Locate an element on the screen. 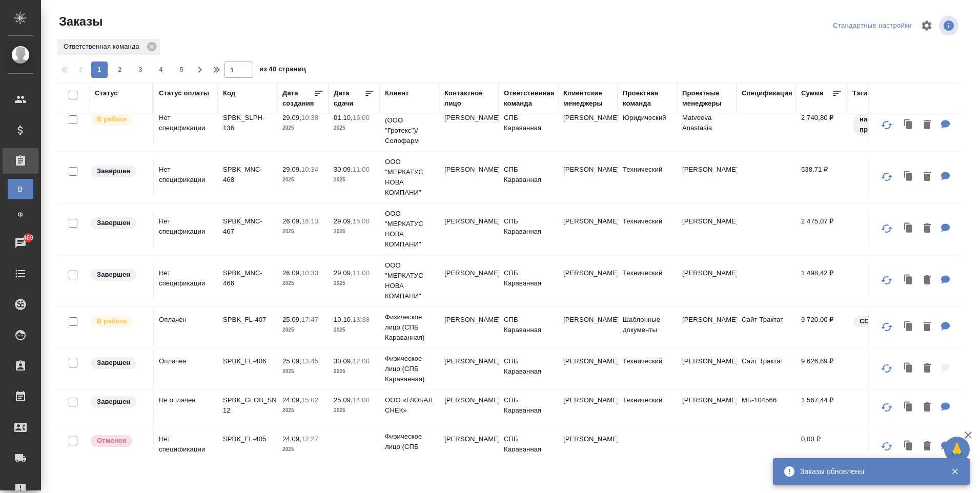 This screenshot has width=980, height=493. p: 29.09, is located at coordinates (343, 273).